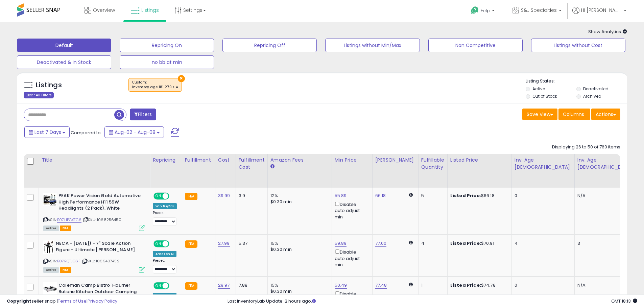  I want to click on a: 39.99, so click(224, 196).